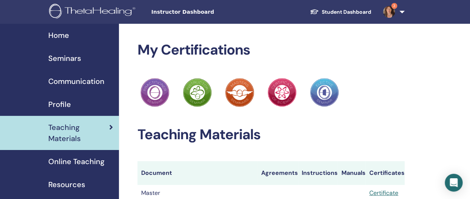 Image resolution: width=470 pixels, height=199 pixels. Describe the element at coordinates (389, 12) in the screenshot. I see `img: default.jpg` at that location.